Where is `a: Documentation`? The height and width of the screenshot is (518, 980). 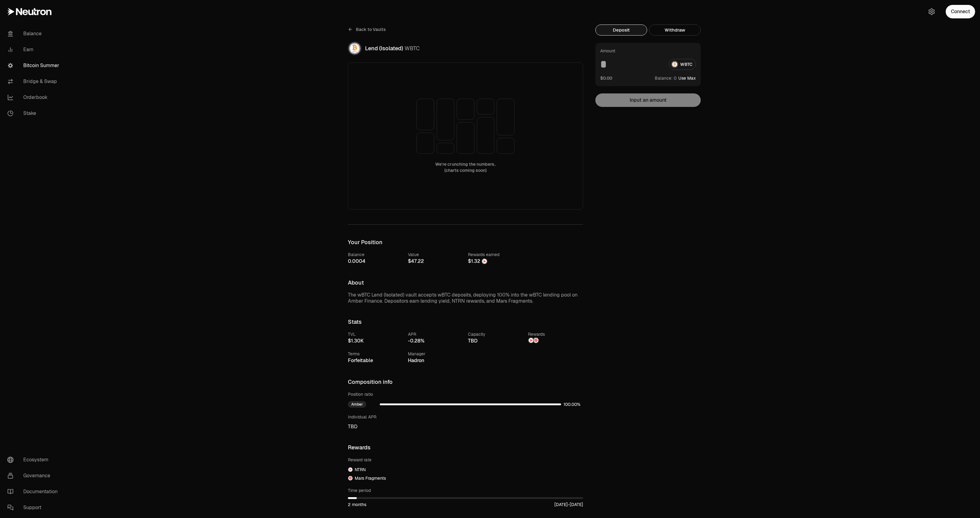
a: Documentation is located at coordinates (34, 492).